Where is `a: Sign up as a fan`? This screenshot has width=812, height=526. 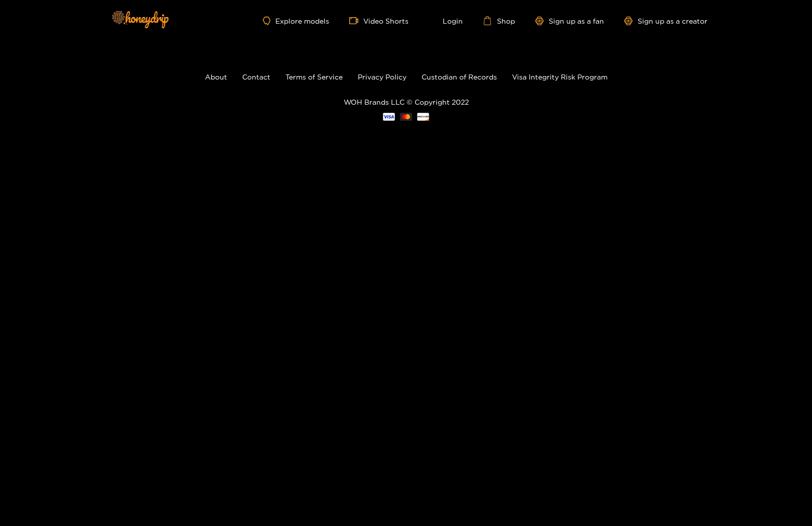
a: Sign up as a fan is located at coordinates (569, 20).